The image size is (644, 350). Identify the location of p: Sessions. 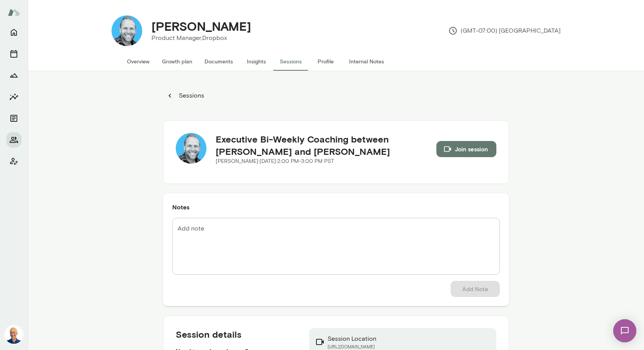
(191, 96).